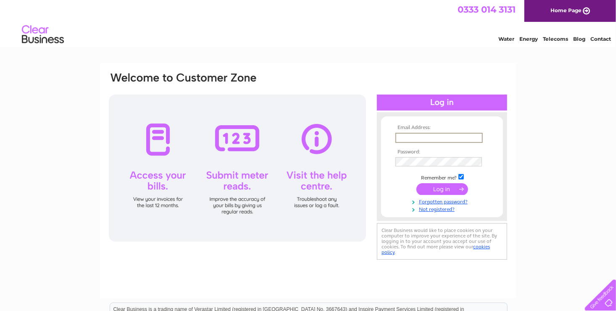 The width and height of the screenshot is (616, 311). Describe the element at coordinates (442, 128) in the screenshot. I see `th: Email Address:` at that location.